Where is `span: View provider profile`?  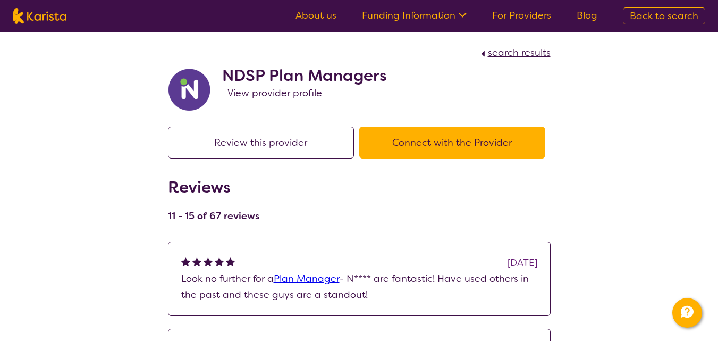
span: View provider profile is located at coordinates (275, 93).